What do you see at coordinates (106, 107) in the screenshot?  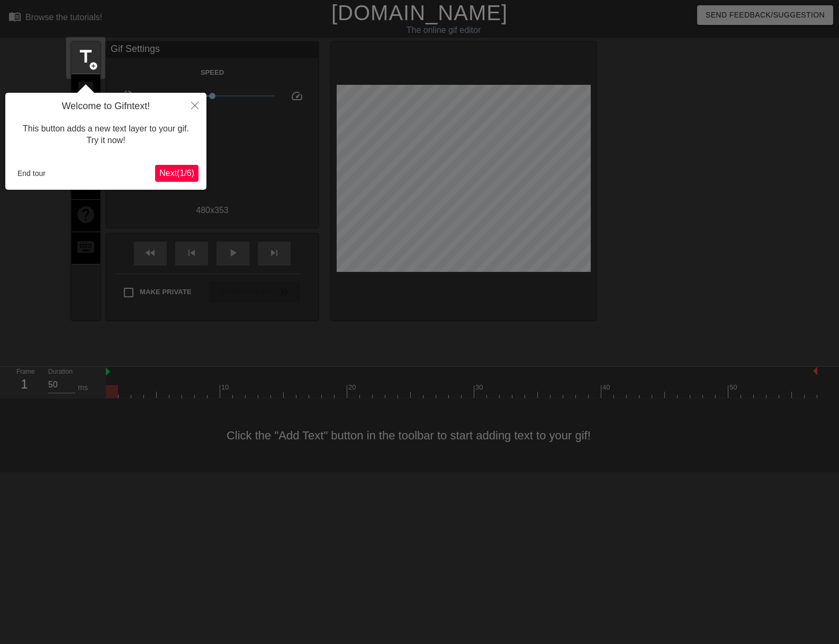 I see `h4: Welcome to Gifntext!` at bounding box center [106, 107].